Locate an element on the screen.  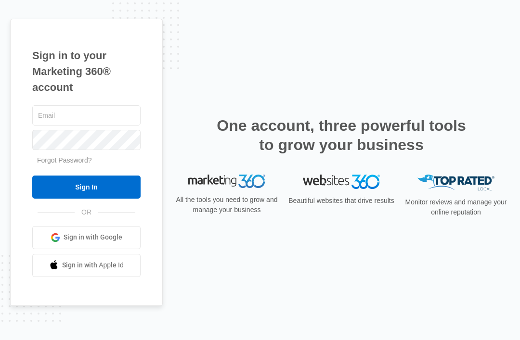
input: Sign In is located at coordinates (86, 187).